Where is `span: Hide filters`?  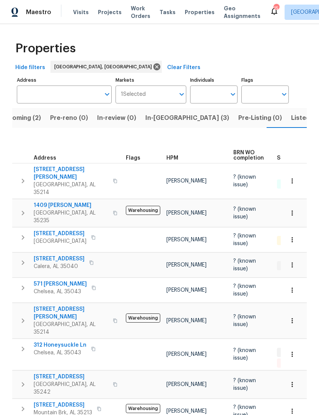
span: Hide filters is located at coordinates (30, 68).